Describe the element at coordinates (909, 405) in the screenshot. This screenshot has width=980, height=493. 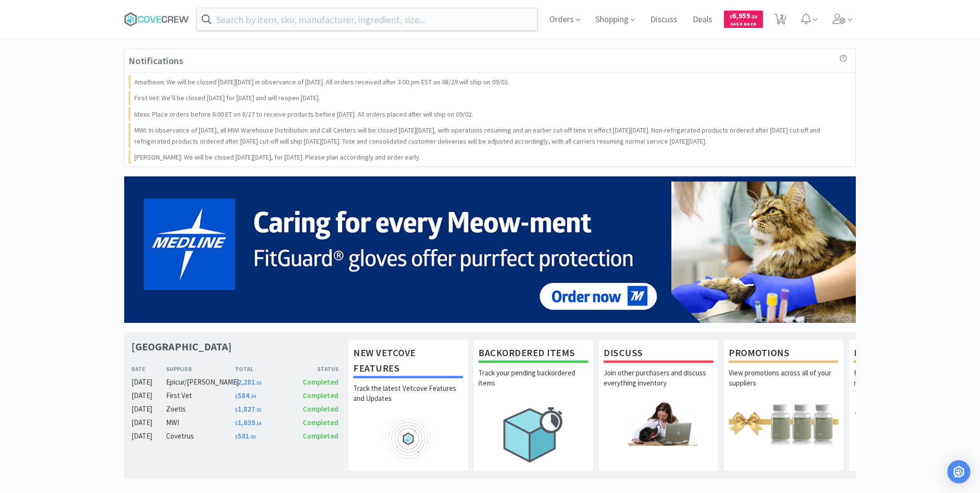
I see `a: Free SamplesRequest free samples on the newest veterinary products` at that location.